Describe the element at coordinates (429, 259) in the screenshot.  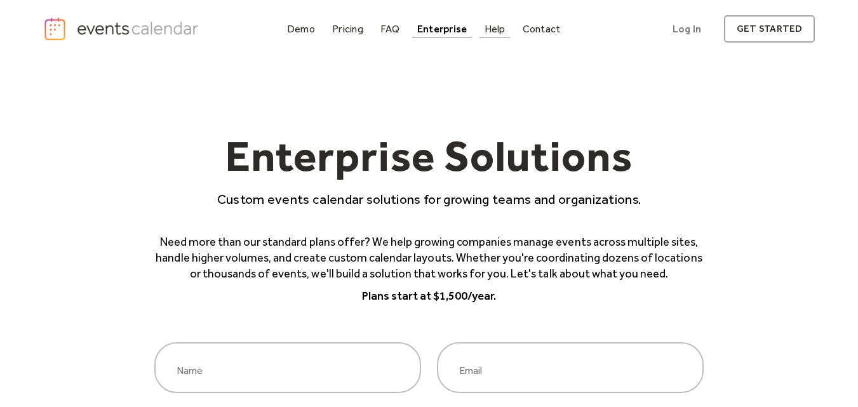
I see `p: Need more than our standard plans offer? We help growing companies manage events across multiple ...` at that location.